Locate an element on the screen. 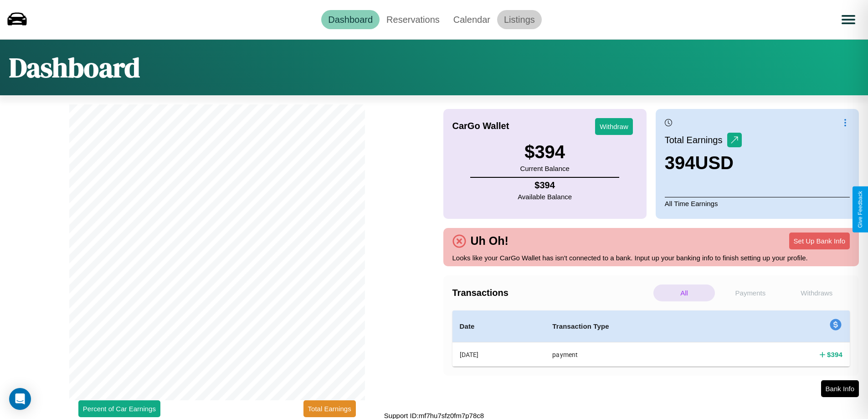 This screenshot has width=868, height=419. button: Total Earnings is located at coordinates (330, 408).